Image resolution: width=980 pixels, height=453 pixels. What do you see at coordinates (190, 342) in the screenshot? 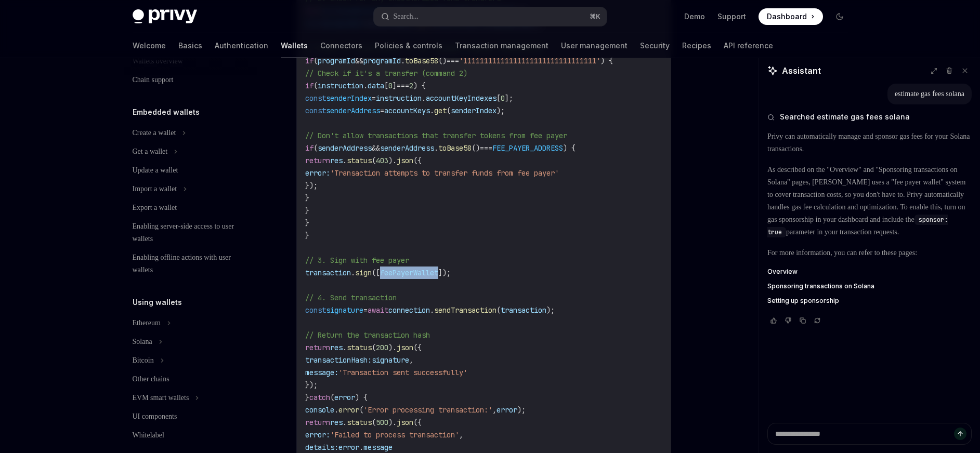
I see `button: Solana` at bounding box center [190, 342].